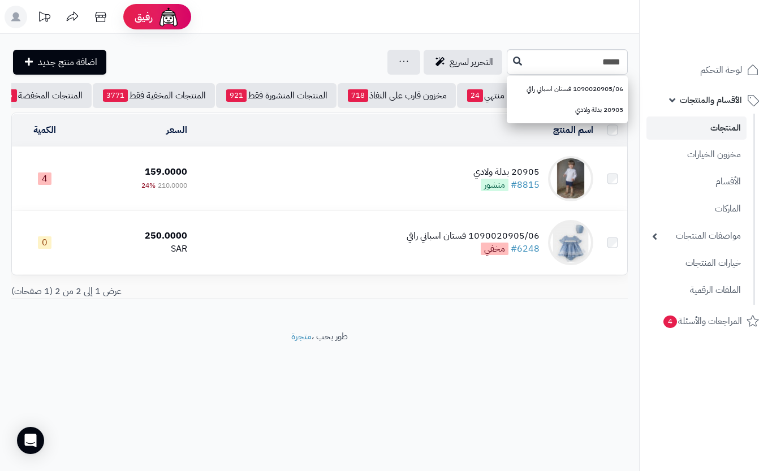 The image size is (772, 471). I want to click on a: متجرة, so click(301, 337).